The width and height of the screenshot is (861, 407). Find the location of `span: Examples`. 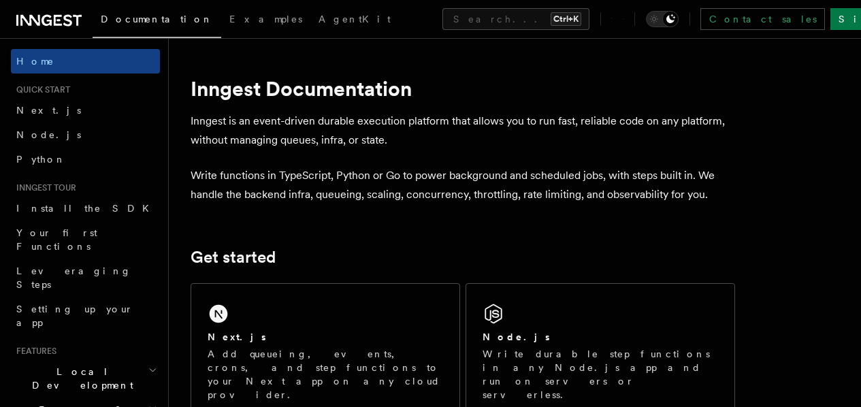

span: Examples is located at coordinates (265, 19).